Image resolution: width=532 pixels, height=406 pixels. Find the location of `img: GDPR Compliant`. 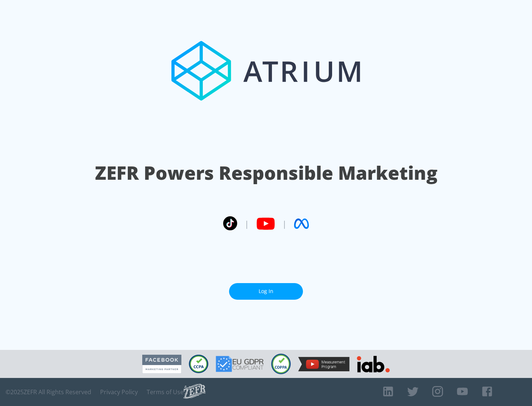

img: GDPR Compliant is located at coordinates (240, 364).